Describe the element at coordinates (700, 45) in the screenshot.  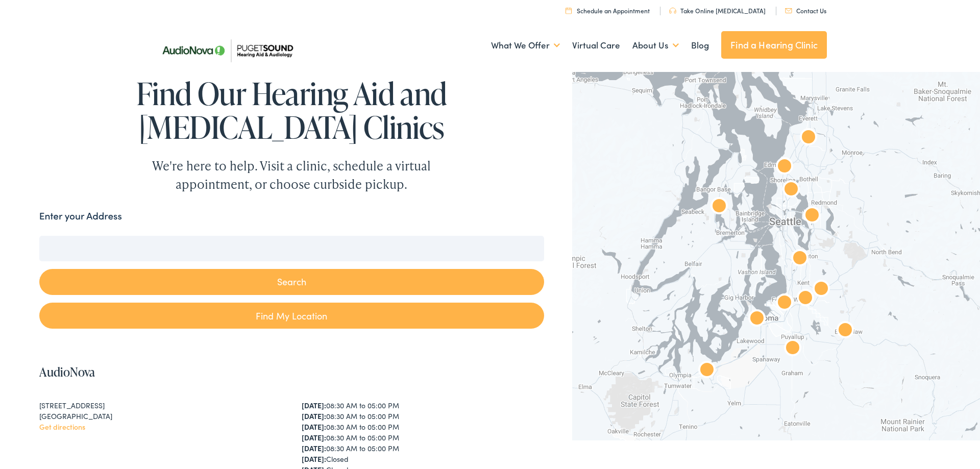
I see `a: Blog` at that location.